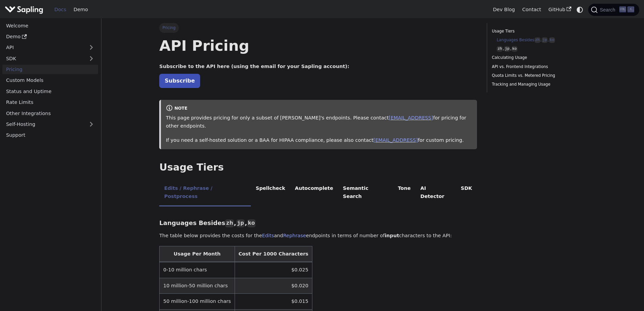 The image size is (644, 311). What do you see at coordinates (404, 193) in the screenshot?
I see `li: Tone` at bounding box center [404, 193].